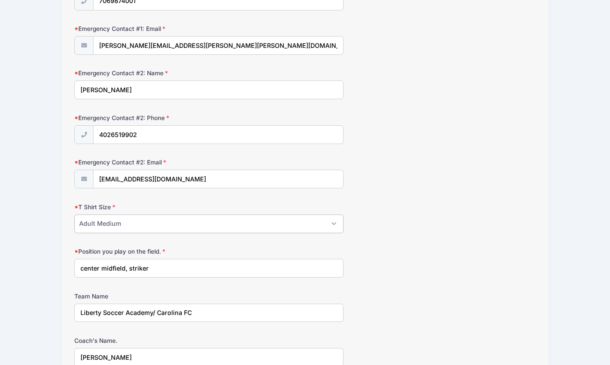  Describe the element at coordinates (151, 29) in the screenshot. I see `label: Emergency Contact #1: Email` at that location.